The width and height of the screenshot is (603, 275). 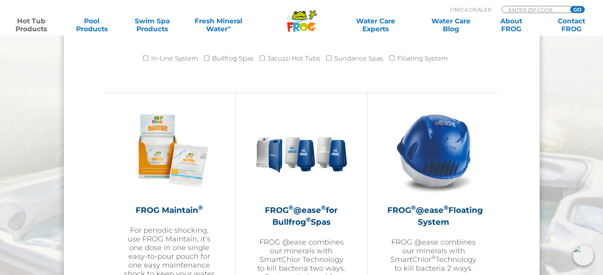 What do you see at coordinates (433, 151) in the screenshot?
I see `img: hot-tub-product-atease-system-300x300.png` at bounding box center [433, 151].